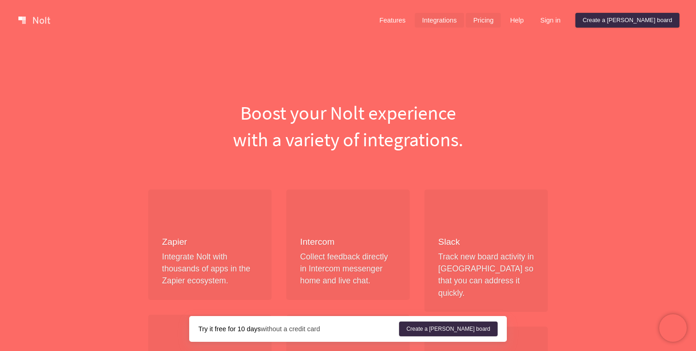  I want to click on h4: Zapier, so click(210, 242).